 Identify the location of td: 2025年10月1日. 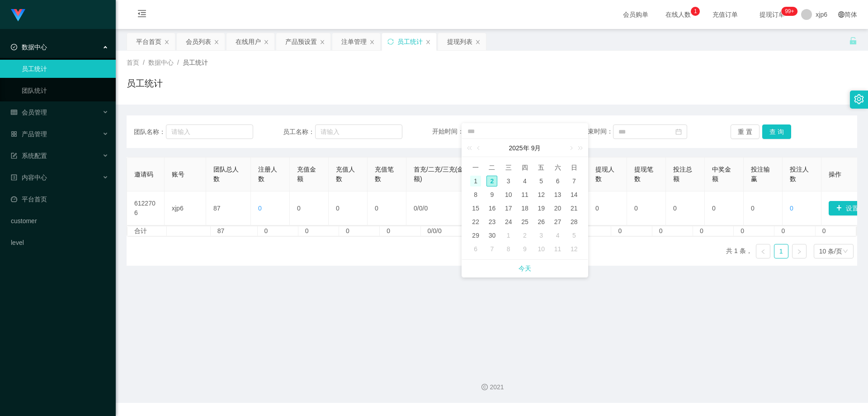
(508, 236).